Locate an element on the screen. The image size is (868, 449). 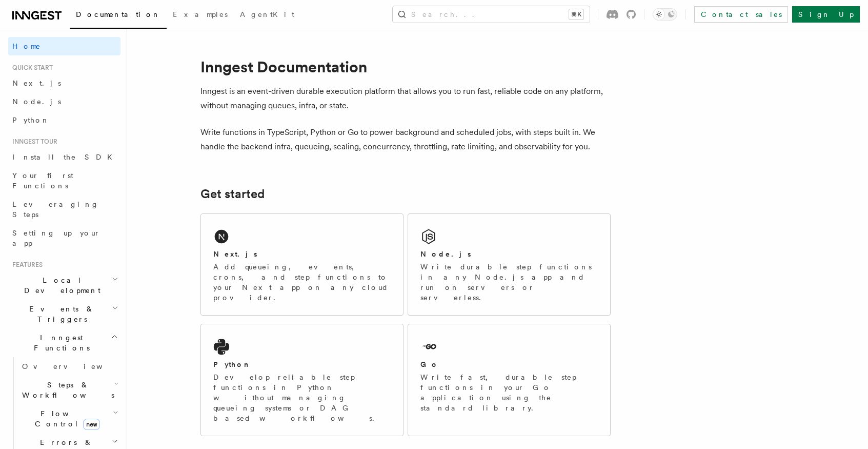
span: Examples is located at coordinates (200, 14).